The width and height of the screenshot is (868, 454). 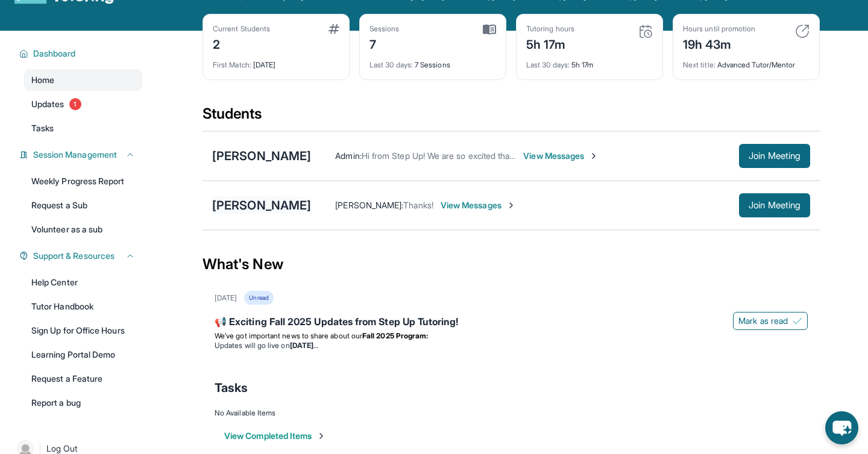 I want to click on span: Mark as read, so click(x=762, y=321).